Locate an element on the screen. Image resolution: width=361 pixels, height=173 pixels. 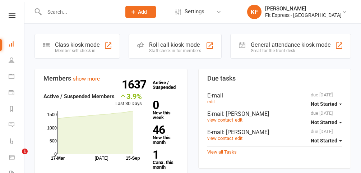
a: Reports is located at coordinates (17, 109).